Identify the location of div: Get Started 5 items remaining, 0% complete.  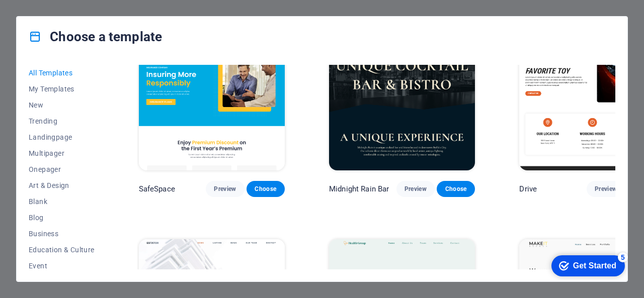
(45, 16).